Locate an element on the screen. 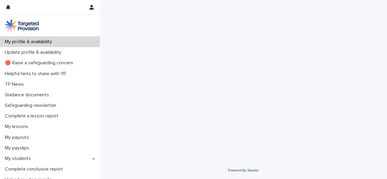  p: TP News is located at coordinates (15, 84).